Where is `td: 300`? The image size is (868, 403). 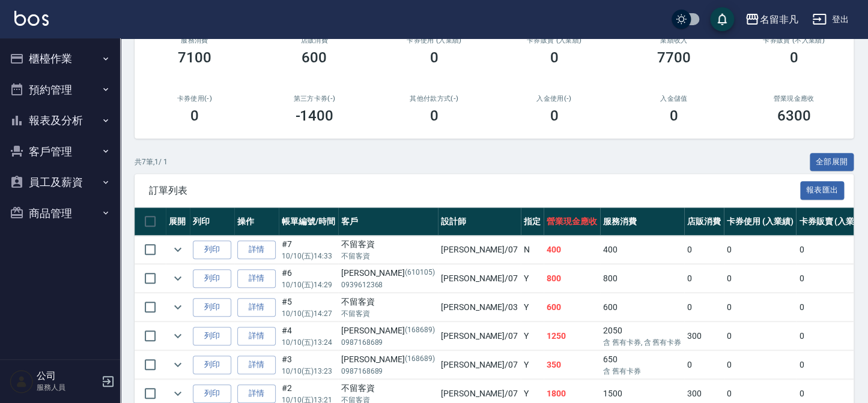
td: 300 is located at coordinates (704, 336).